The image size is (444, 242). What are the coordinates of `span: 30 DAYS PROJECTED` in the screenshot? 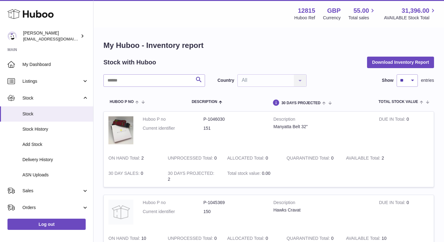 It's located at (301, 103).